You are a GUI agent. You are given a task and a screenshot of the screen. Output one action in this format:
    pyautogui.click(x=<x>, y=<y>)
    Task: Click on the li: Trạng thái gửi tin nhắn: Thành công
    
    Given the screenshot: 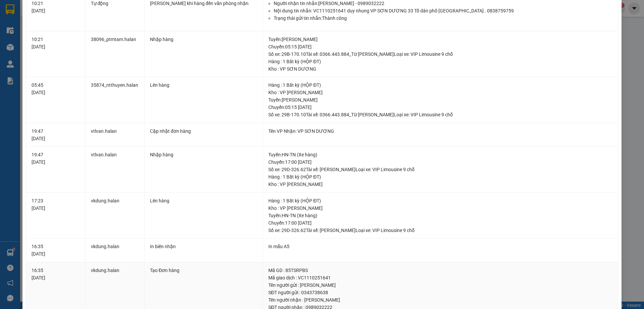 What is the action you would take?
    pyautogui.click(x=443, y=18)
    